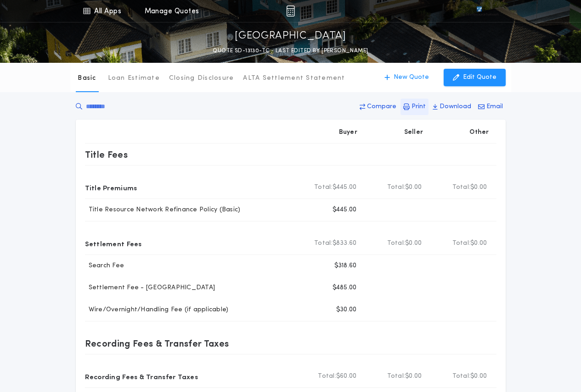 The height and width of the screenshot is (392, 581). I want to click on p: ALTA Settlement Statement, so click(294, 78).